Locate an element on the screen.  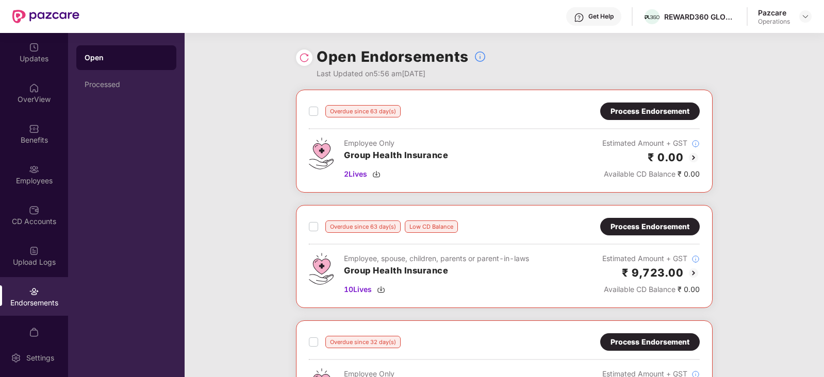
h1: Open Endorsements is located at coordinates (392, 57).